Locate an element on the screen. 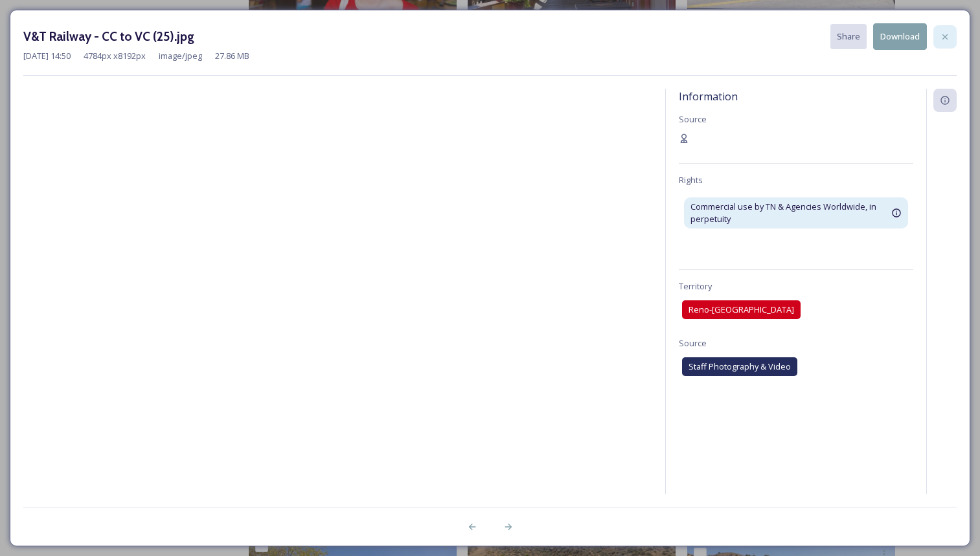 This screenshot has height=556, width=980. span: Rights is located at coordinates (691, 180).